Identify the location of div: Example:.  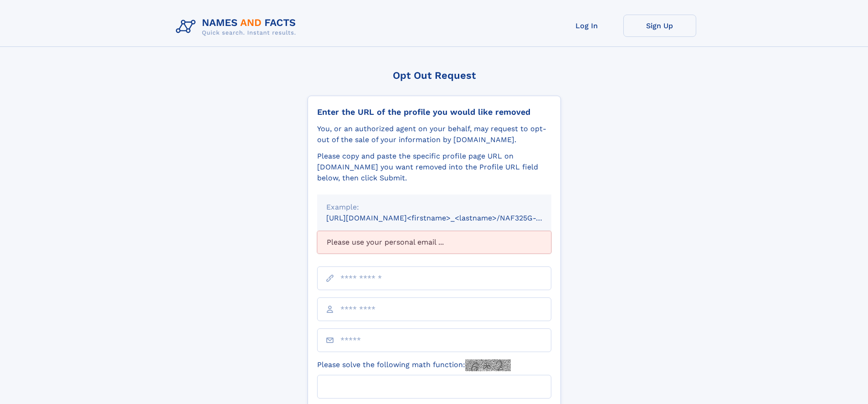
(434, 207).